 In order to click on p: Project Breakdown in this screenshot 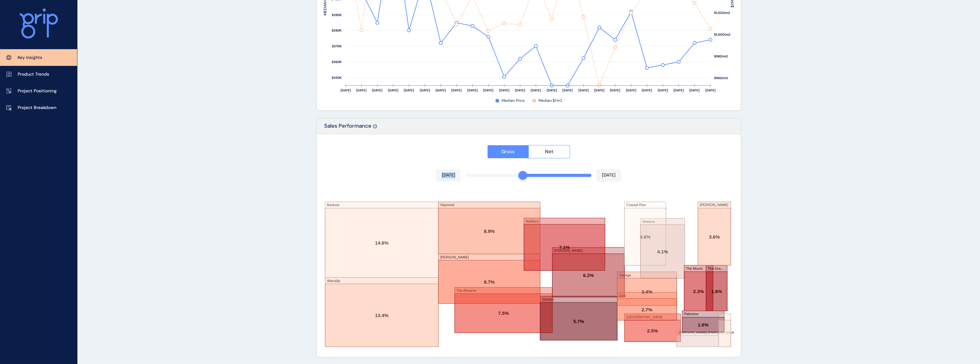, I will do `click(37, 108)`.